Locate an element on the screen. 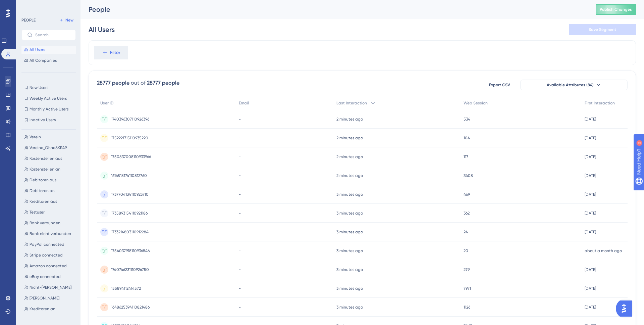 The image size is (644, 325). button: eBay connected is located at coordinates (51, 277).